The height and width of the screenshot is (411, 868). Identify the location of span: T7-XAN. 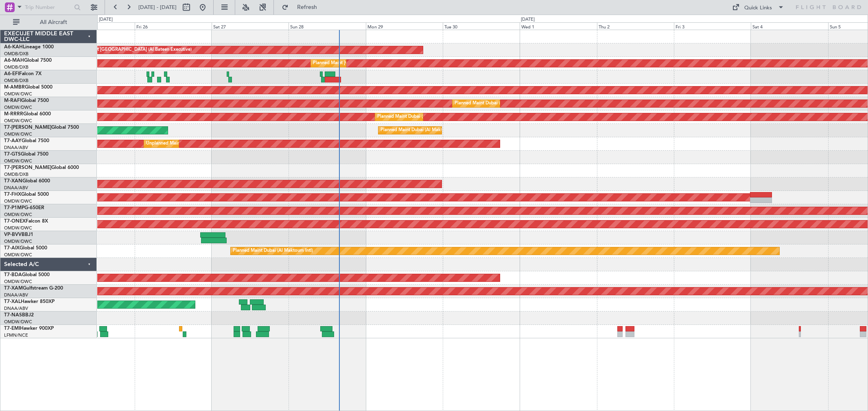
(13, 181).